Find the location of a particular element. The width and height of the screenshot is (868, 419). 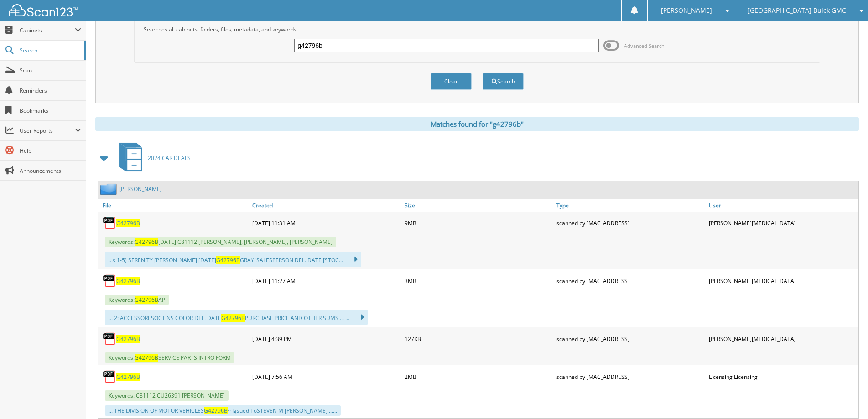

div: Chat Widget is located at coordinates (845, 397).